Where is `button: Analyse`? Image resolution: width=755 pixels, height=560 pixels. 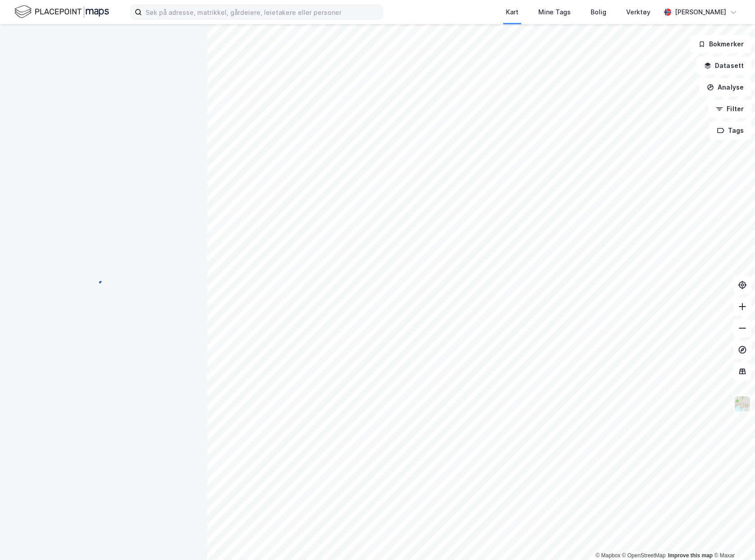
button: Analyse is located at coordinates (725, 88).